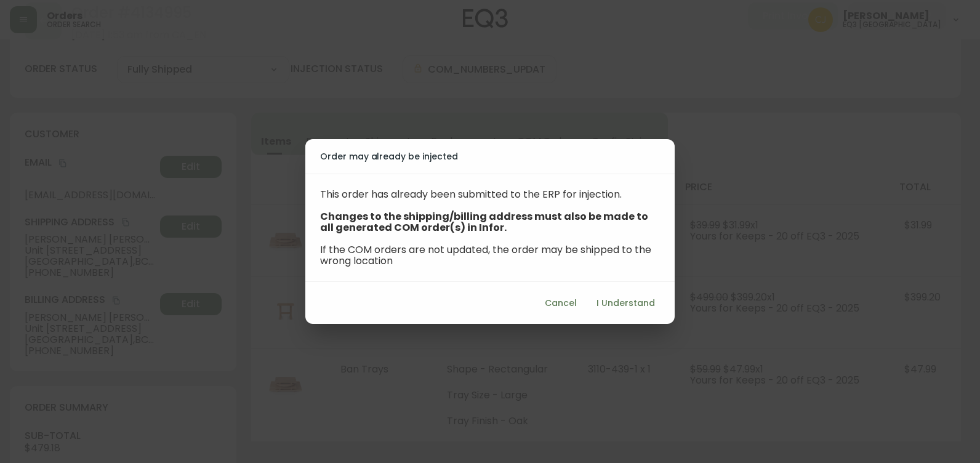 The width and height of the screenshot is (980, 463). Describe the element at coordinates (561, 303) in the screenshot. I see `button: Cancel` at that location.